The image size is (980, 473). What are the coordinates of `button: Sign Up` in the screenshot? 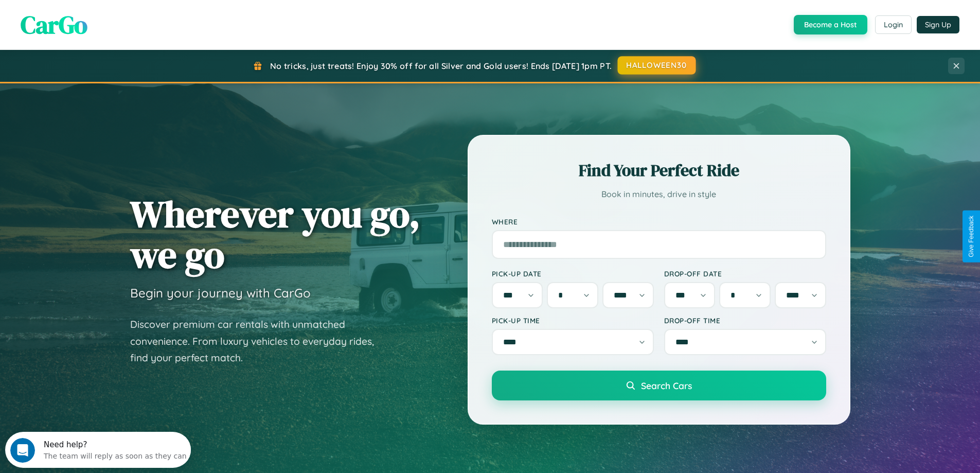 It's located at (938, 25).